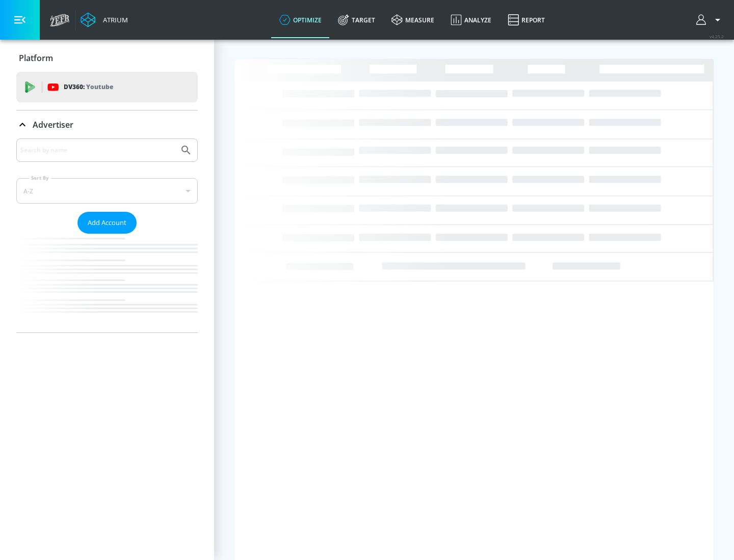  Describe the element at coordinates (413, 20) in the screenshot. I see `a: measure` at that location.